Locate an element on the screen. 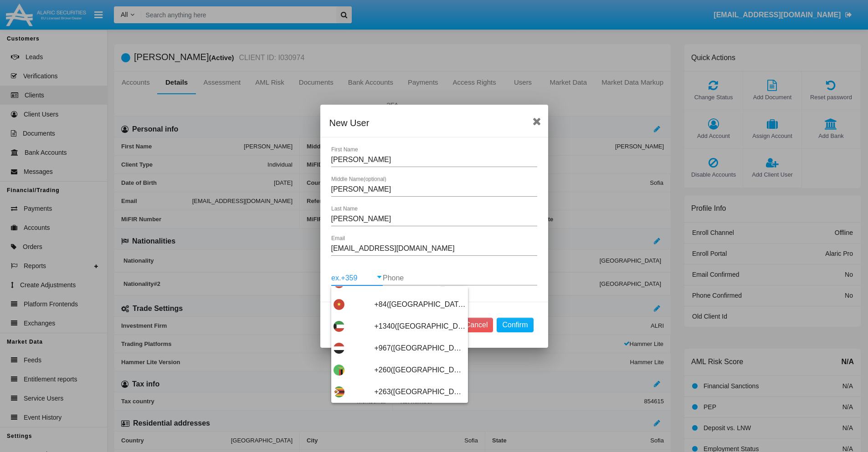 The height and width of the screenshot is (452, 868). div: New User is located at coordinates (434, 123).